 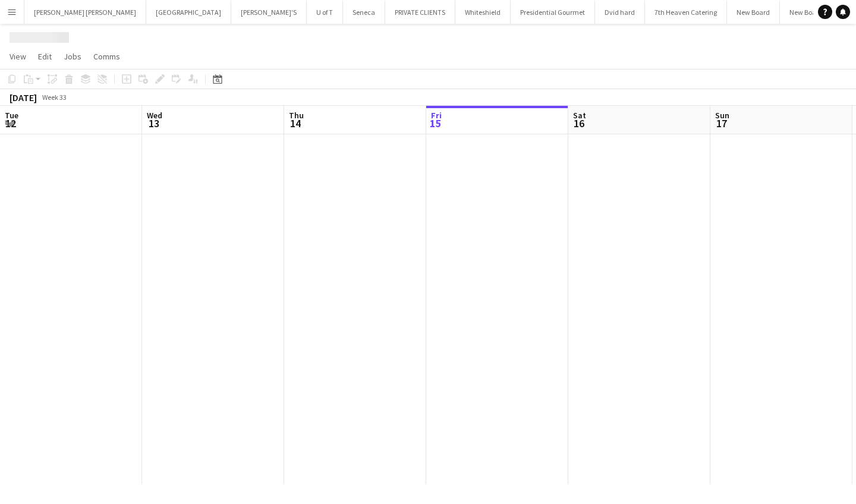 I want to click on span: 16, so click(x=578, y=123).